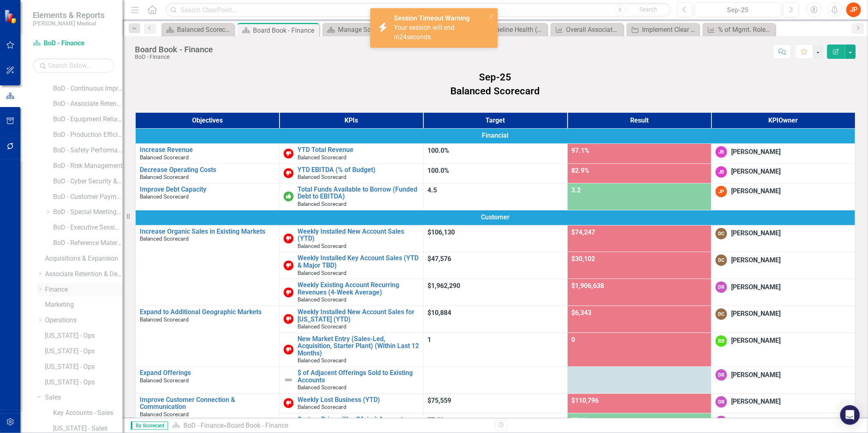  Describe the element at coordinates (439, 259) in the screenshot. I see `span: $47,576` at that location.